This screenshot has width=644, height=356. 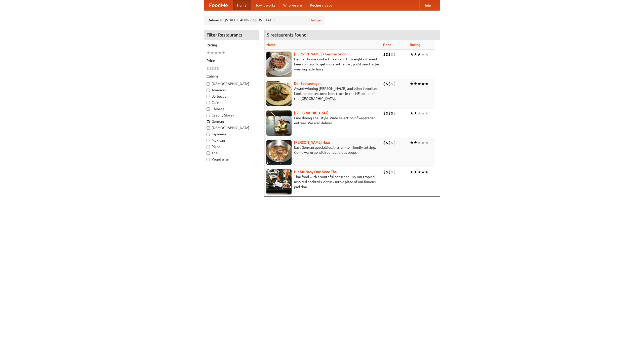 What do you see at coordinates (219, 5) in the screenshot?
I see `a: FoodMe` at bounding box center [219, 5].